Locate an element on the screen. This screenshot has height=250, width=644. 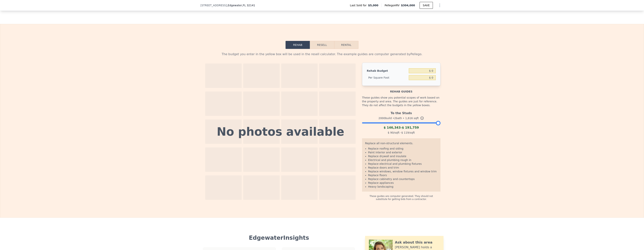
div: These guides are computer generated. They should not substitute for getting bids from a contractor. is located at coordinates (401, 196).